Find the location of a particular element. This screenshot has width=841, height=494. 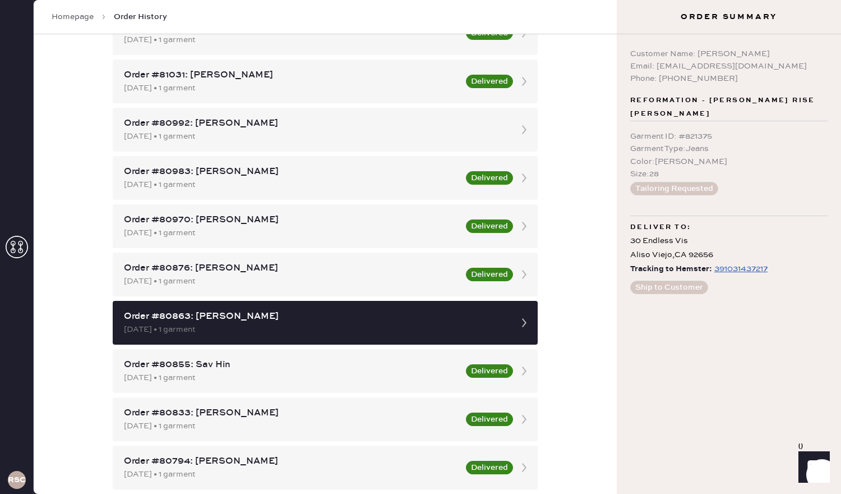

span: Order History is located at coordinates (140, 17).